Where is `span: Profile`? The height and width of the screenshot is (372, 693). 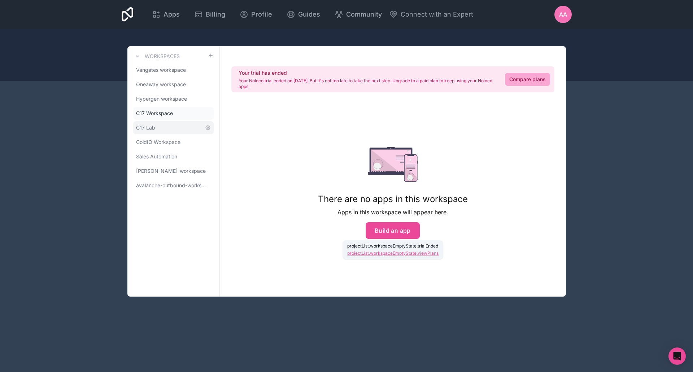
span: Profile is located at coordinates (262, 14).